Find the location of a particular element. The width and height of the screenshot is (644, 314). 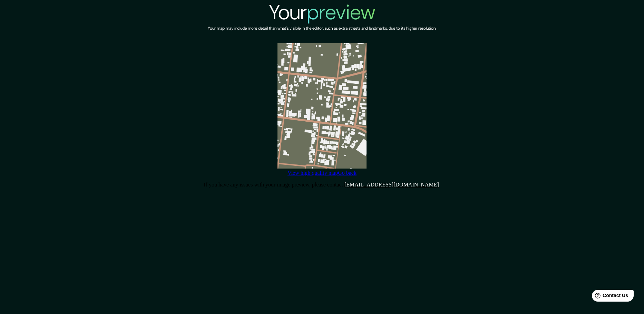

a: Go back is located at coordinates (347, 173).